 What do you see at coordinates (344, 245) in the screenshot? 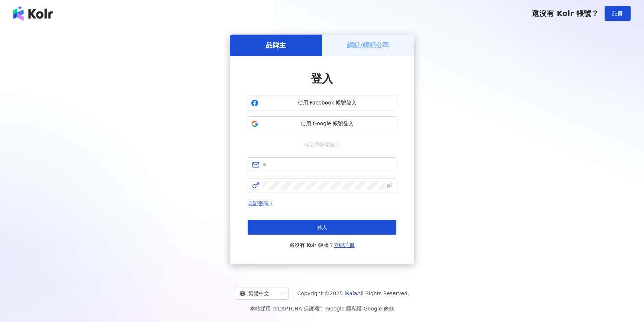
I see `a: 立即註冊` at bounding box center [344, 245].